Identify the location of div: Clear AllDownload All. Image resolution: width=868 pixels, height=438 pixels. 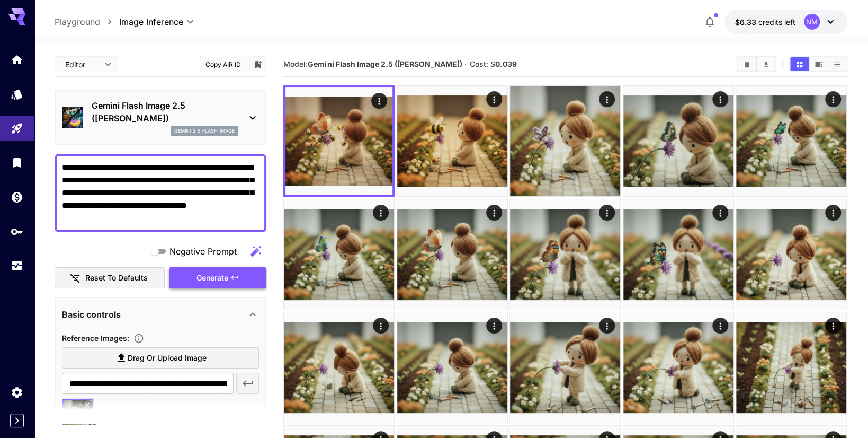
(757, 65).